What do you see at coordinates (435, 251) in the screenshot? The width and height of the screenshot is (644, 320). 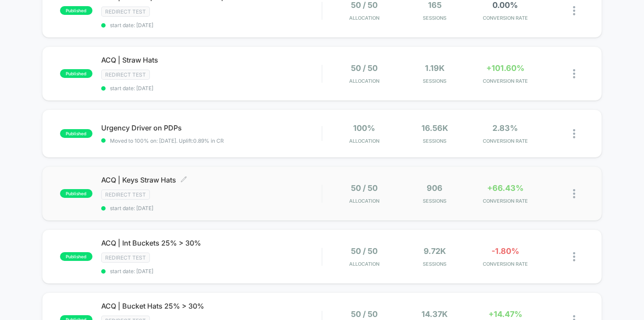 I see `span: 9.72k` at bounding box center [435, 251].